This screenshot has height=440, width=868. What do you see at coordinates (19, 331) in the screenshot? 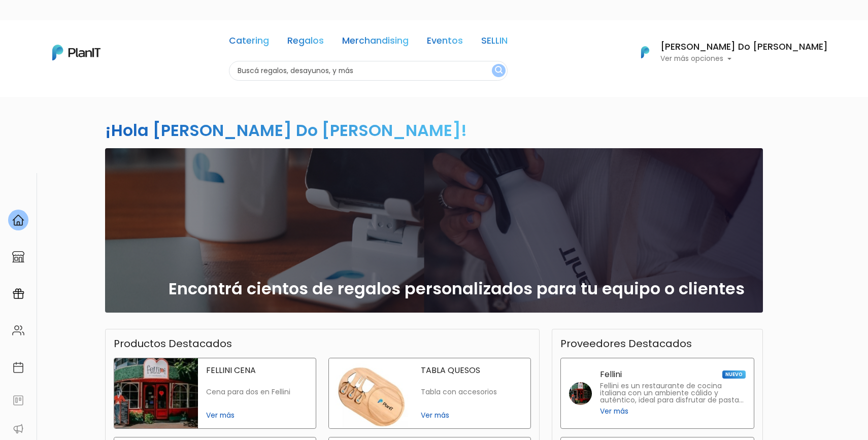
I see `img: people-662611757002400ad9ed0e3c099ab2801c6687ba6c219adb57efc949bc21e19d.svg` at bounding box center [19, 331].